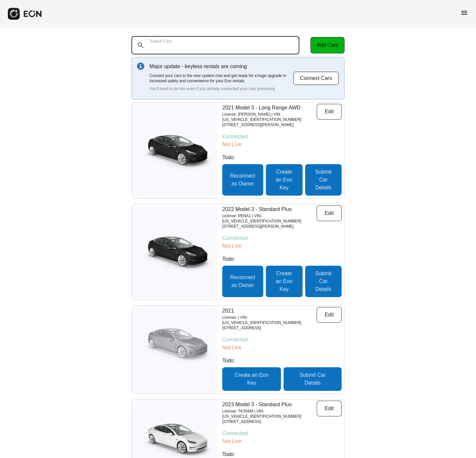  What do you see at coordinates (316, 78) in the screenshot?
I see `button: Connect Cars` at bounding box center [316, 78].